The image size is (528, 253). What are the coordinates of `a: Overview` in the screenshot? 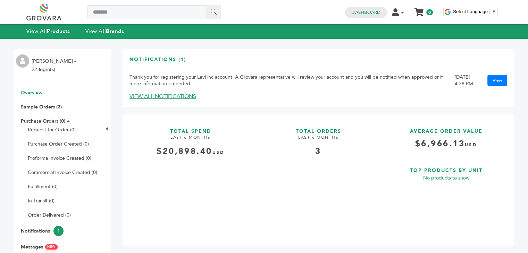 It's located at (32, 93).